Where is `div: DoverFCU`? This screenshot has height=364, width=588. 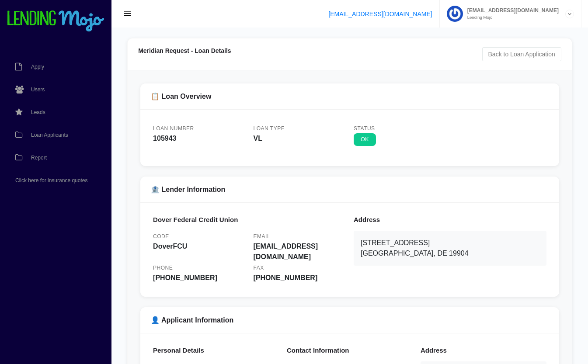 div: DoverFCU is located at coordinates (199, 246).